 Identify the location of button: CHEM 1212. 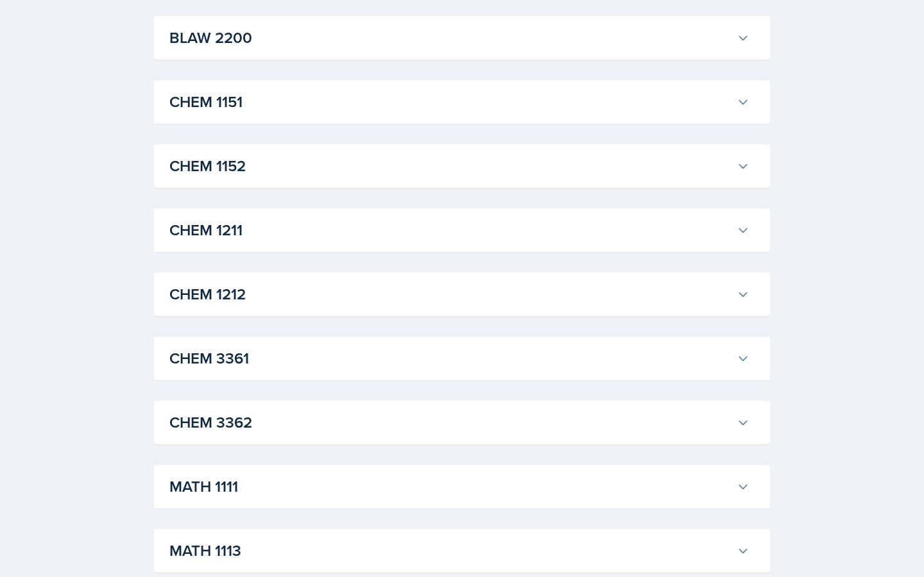
(459, 294).